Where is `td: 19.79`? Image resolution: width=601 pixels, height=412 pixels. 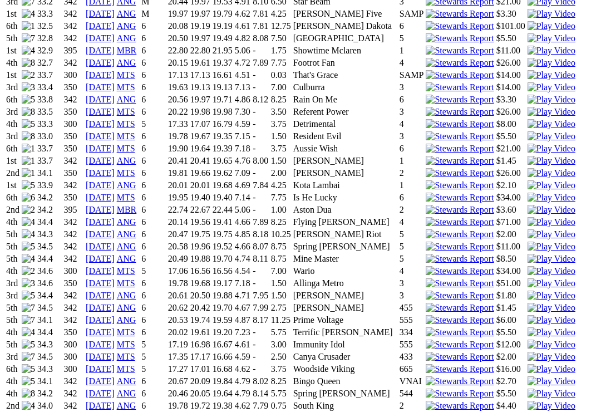 td: 19.79 is located at coordinates (223, 14).